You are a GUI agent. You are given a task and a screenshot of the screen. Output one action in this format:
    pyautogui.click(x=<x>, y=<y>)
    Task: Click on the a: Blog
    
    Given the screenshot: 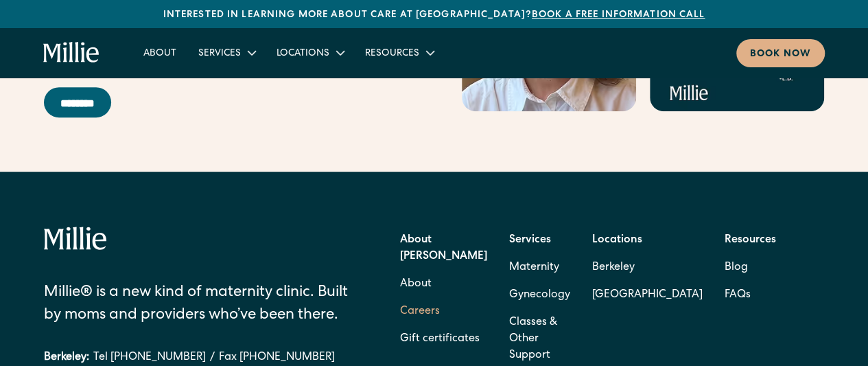 What is the action you would take?
    pyautogui.click(x=736, y=267)
    